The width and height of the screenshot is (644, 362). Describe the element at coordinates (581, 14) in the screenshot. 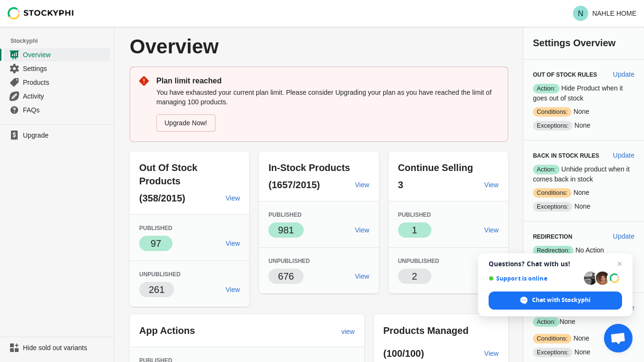

I see `text: N` at that location.